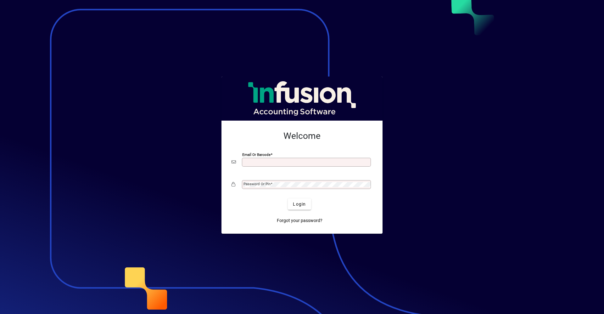  Describe the element at coordinates (302, 136) in the screenshot. I see `h2: Welcome` at that location.